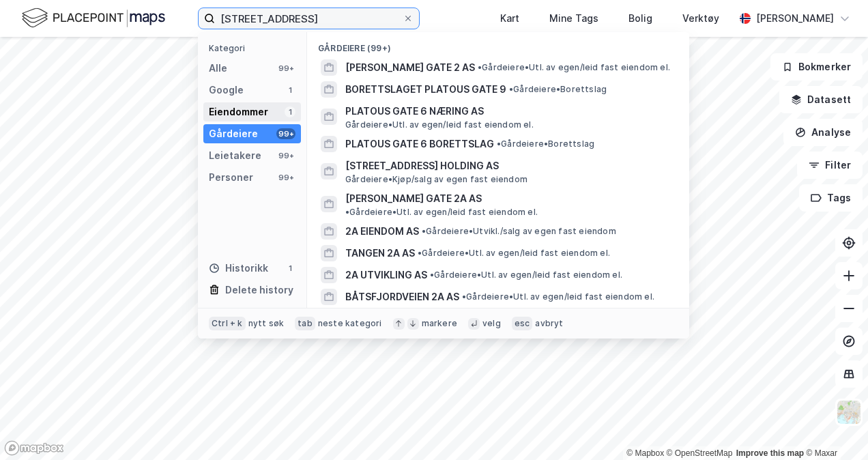 This screenshot has width=868, height=460. I want to click on a: Mapbox homepage, so click(34, 448).